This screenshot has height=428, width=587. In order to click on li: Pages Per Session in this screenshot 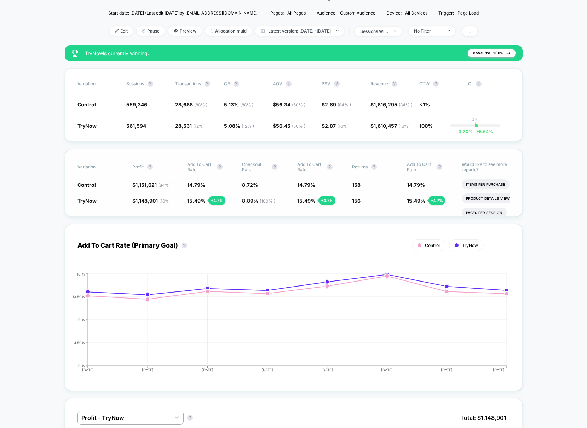, I will do `click(484, 213)`.